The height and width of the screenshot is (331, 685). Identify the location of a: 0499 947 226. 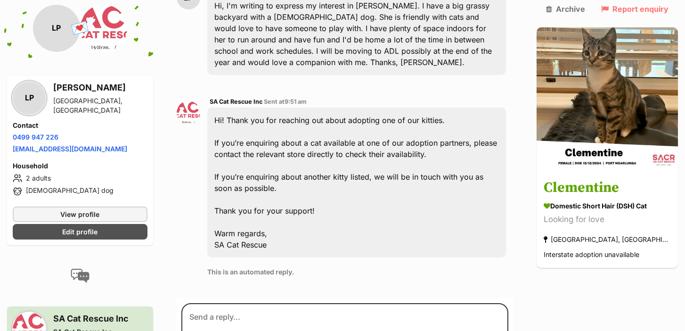
(35, 137).